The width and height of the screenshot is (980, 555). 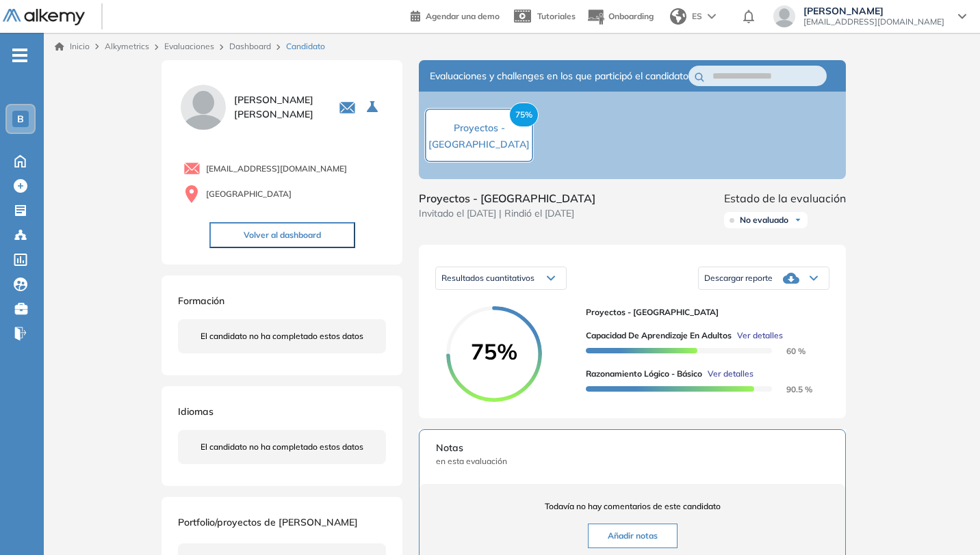 I want to click on button: Seleccione la evaluación activa, so click(x=374, y=108).